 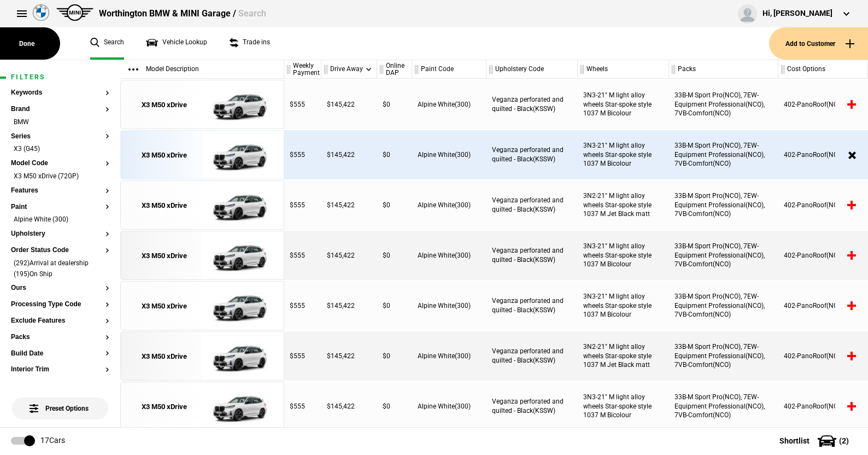 What do you see at coordinates (60, 93) in the screenshot?
I see `button: Keywords` at bounding box center [60, 93].